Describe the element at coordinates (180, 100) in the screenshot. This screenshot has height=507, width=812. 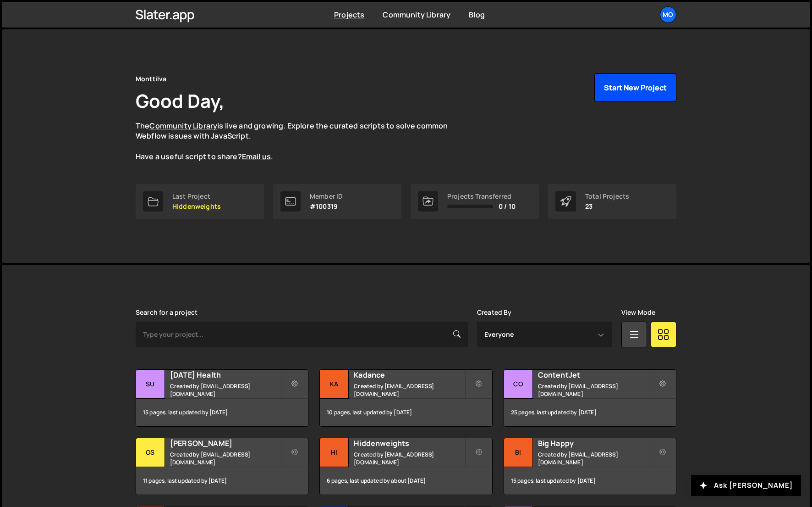
I see `h1: Good Day,` at that location.